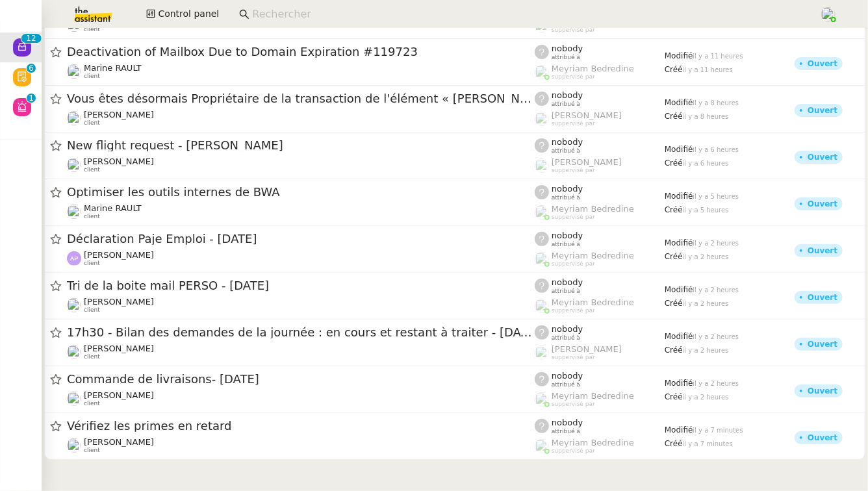 This screenshot has height=491, width=868. Describe the element at coordinates (183, 14) in the screenshot. I see `button: Control panel` at that location.